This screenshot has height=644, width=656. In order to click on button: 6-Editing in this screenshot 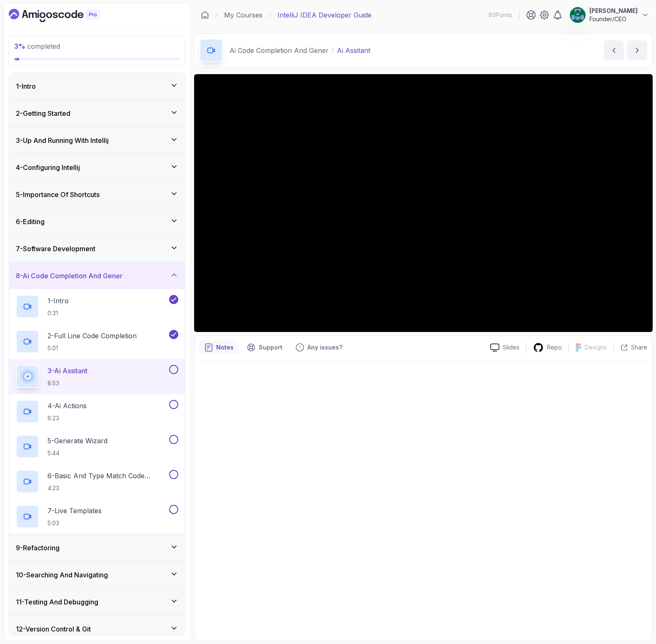, I will do `click(97, 221)`.